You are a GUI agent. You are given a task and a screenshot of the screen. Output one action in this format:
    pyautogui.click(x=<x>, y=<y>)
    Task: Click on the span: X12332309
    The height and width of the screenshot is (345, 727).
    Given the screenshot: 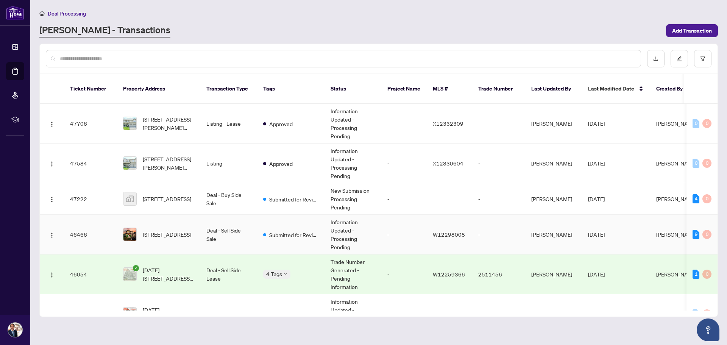 What is the action you would take?
    pyautogui.click(x=448, y=123)
    